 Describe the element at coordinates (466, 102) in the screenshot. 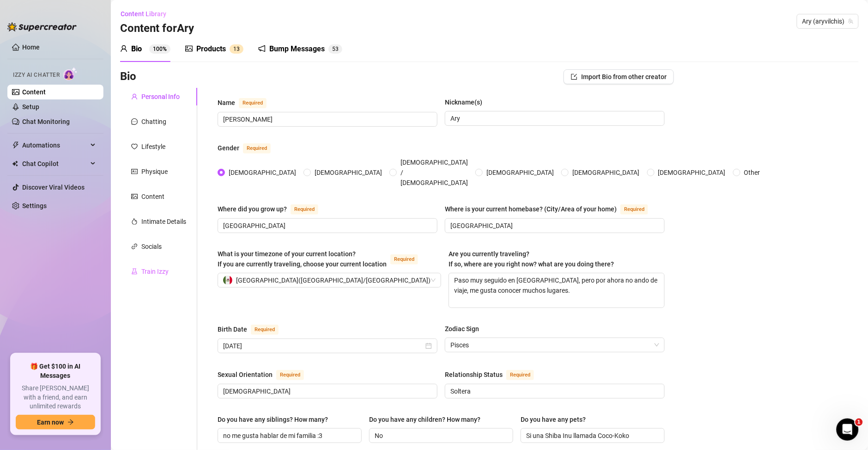

I see `label: Nickname(s)` at that location.